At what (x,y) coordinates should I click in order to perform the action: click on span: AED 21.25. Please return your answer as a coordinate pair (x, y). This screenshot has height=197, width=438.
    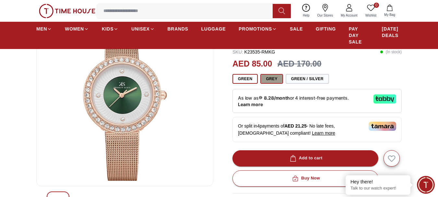
    Looking at the image, I should click on (296, 126).